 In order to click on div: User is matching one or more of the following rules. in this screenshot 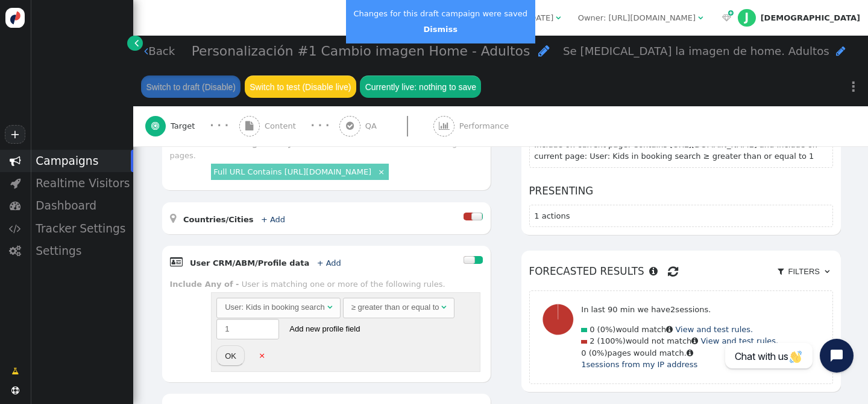, I will do `click(344, 283)`.